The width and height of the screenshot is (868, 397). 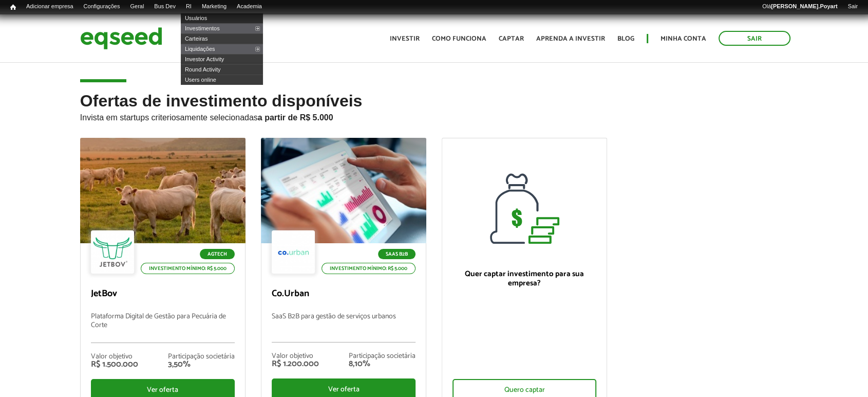 I want to click on a: Início, so click(x=13, y=7).